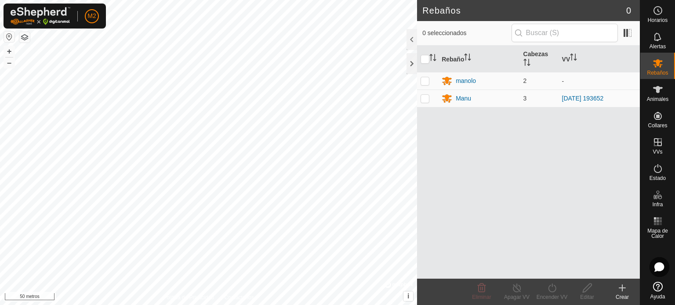 The image size is (675, 305). Describe the element at coordinates (239, 298) in the screenshot. I see `a: Contáctanos` at that location.